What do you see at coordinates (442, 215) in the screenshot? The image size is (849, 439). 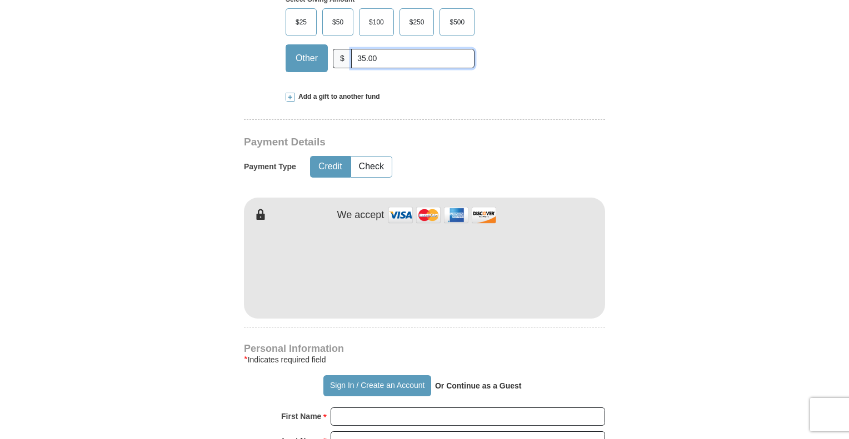 I see `img: credit cards accepted` at bounding box center [442, 215].